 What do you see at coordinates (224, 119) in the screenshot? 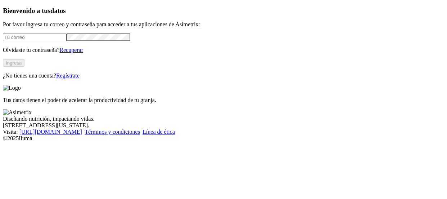
I see `div: Diseñando nutrición, impactando vidas.` at bounding box center [224, 119].